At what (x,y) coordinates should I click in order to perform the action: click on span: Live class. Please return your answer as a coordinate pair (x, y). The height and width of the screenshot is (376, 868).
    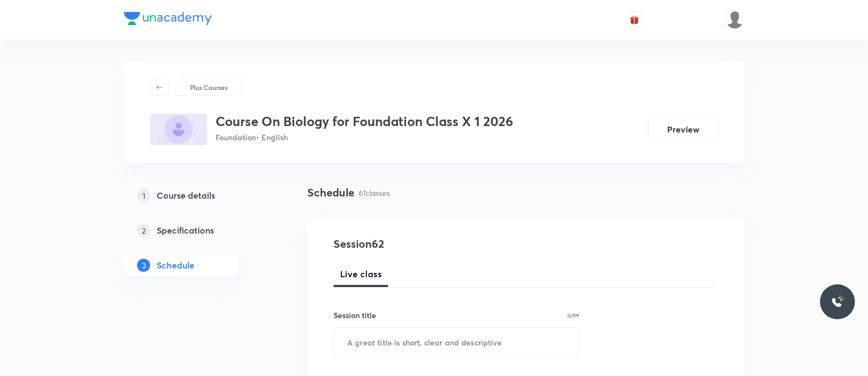
    Looking at the image, I should click on (361, 274).